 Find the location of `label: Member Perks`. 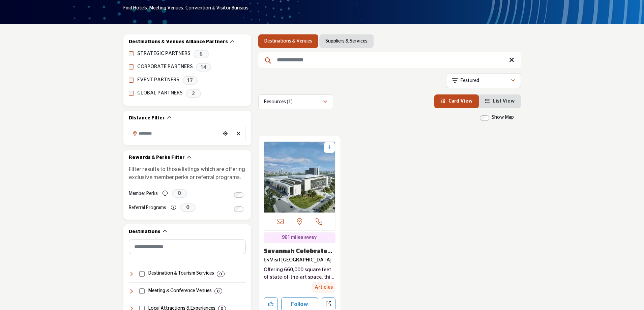

label: Member Perks is located at coordinates (143, 194).